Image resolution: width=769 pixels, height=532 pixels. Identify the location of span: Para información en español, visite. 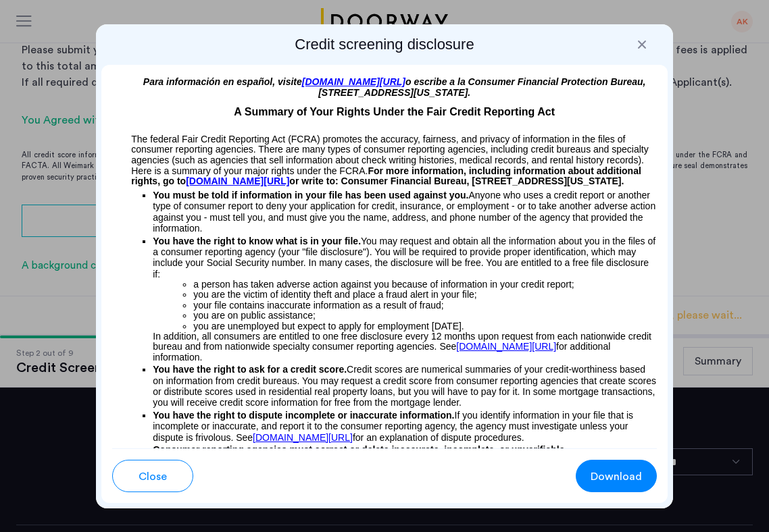
(222, 81).